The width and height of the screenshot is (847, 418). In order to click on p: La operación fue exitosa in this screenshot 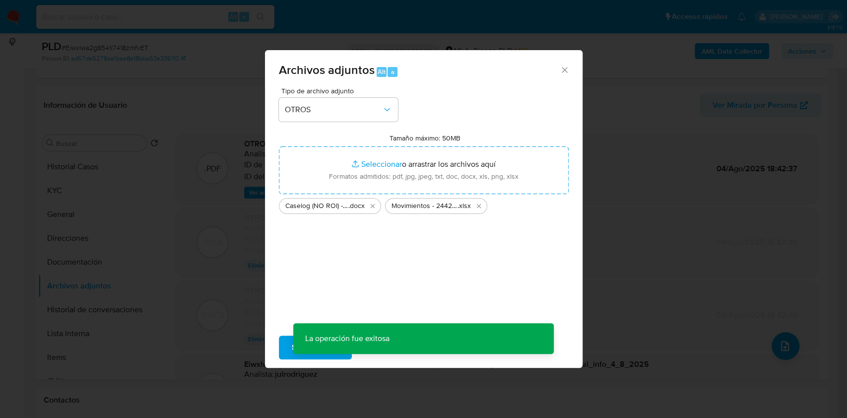, I will do `click(347, 338)`.